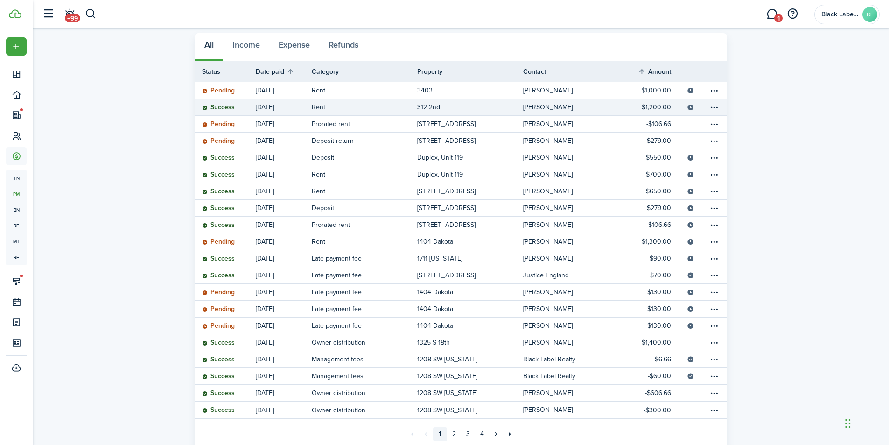 The image size is (889, 445). Describe the element at coordinates (470, 157) in the screenshot. I see `a: Duplex, Unit 119` at that location.